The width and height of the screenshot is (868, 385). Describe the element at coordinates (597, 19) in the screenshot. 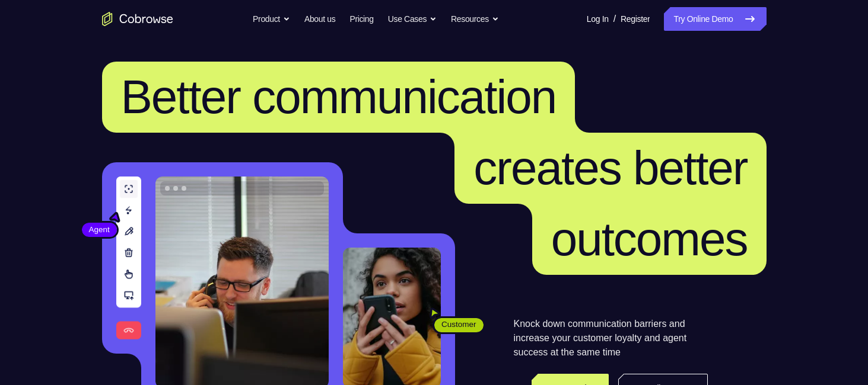

I see `a: Log In` at that location.